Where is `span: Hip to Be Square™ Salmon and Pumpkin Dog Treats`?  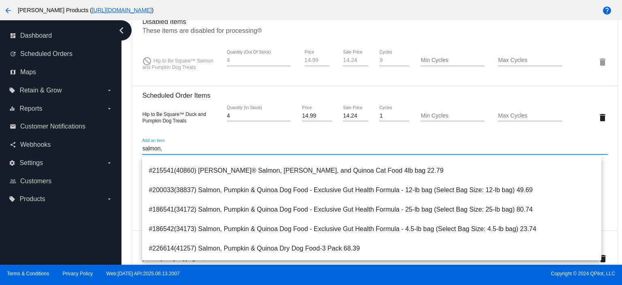 span: Hip to Be Square™ Salmon and Pumpkin Dog Treats is located at coordinates (177, 64).